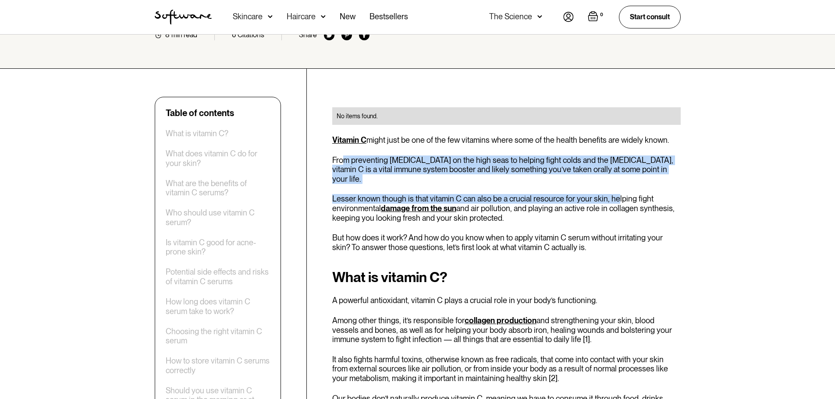 The image size is (835, 399). What do you see at coordinates (596, 17) in the screenshot?
I see `a: Open empty cart` at bounding box center [596, 17].